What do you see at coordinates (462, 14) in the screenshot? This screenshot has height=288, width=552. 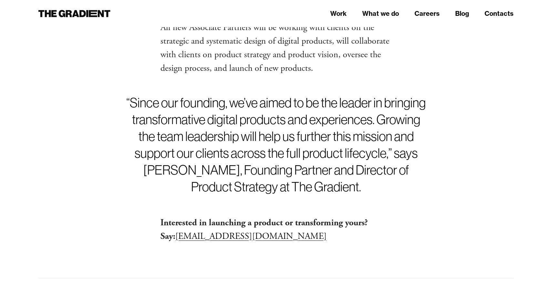 I see `a: Blog` at bounding box center [462, 14].